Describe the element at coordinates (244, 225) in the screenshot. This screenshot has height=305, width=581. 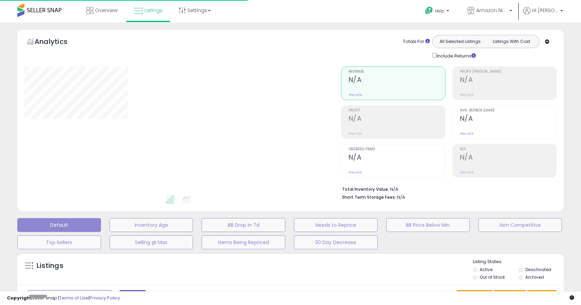
I see `button: BB Drop in 7d` at that location.